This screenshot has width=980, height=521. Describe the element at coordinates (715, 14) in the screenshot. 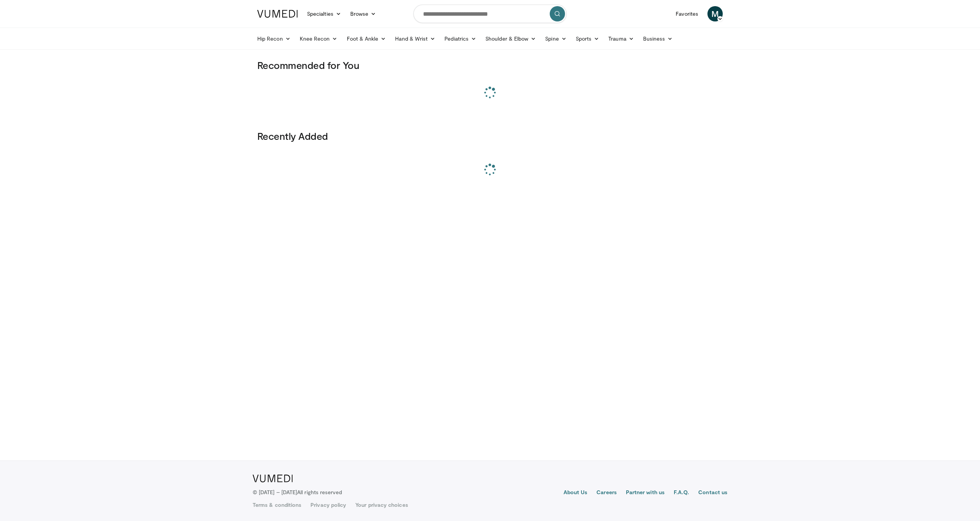

I see `span: M` at that location.